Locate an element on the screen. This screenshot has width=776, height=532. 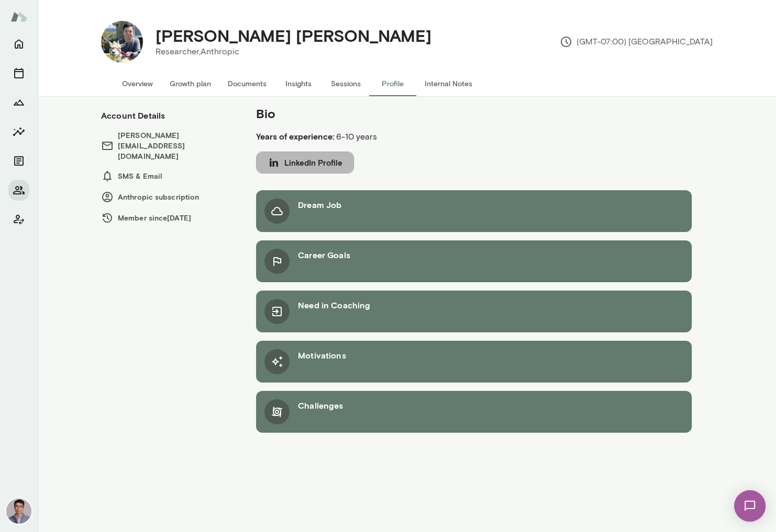
h6: Challenges is located at coordinates (320, 406).